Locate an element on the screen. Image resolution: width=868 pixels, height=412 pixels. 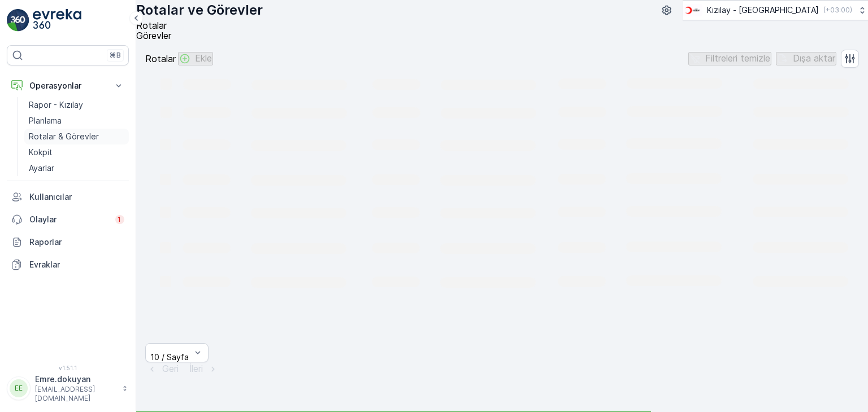
p: Raporlar is located at coordinates (77, 242).